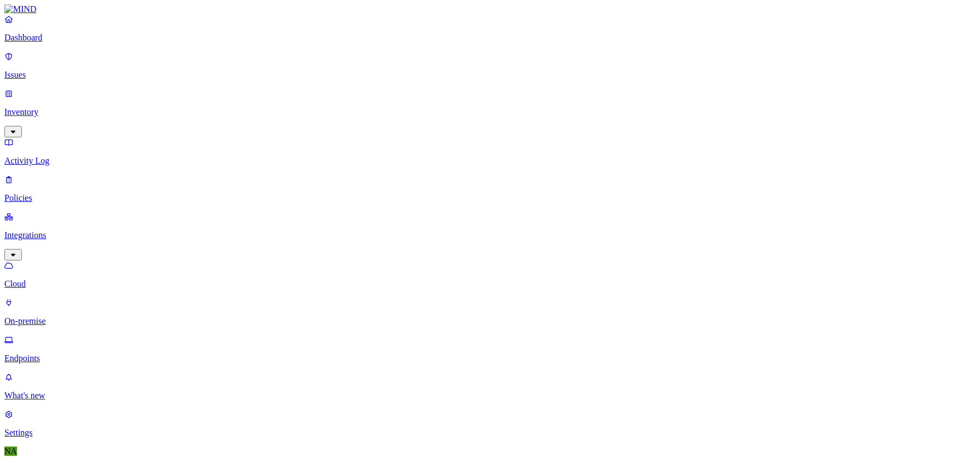  Describe the element at coordinates (490, 433) in the screenshot. I see `p: Settings` at that location.